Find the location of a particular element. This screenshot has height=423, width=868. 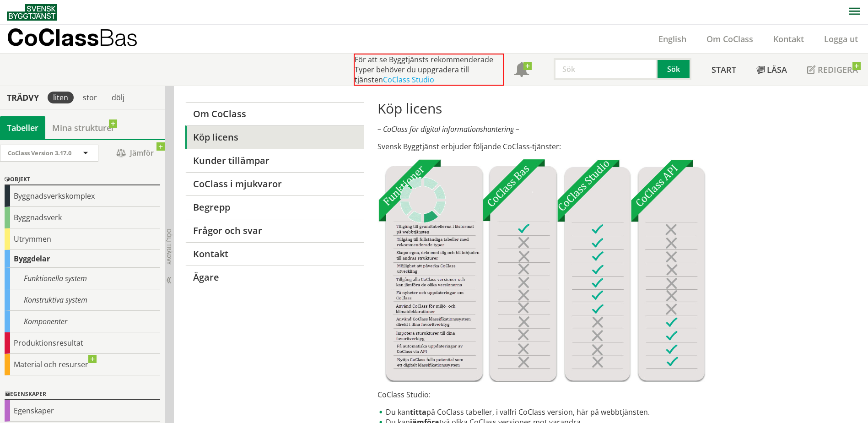

div: Byggnadsverkskomplex is located at coordinates (82, 196).